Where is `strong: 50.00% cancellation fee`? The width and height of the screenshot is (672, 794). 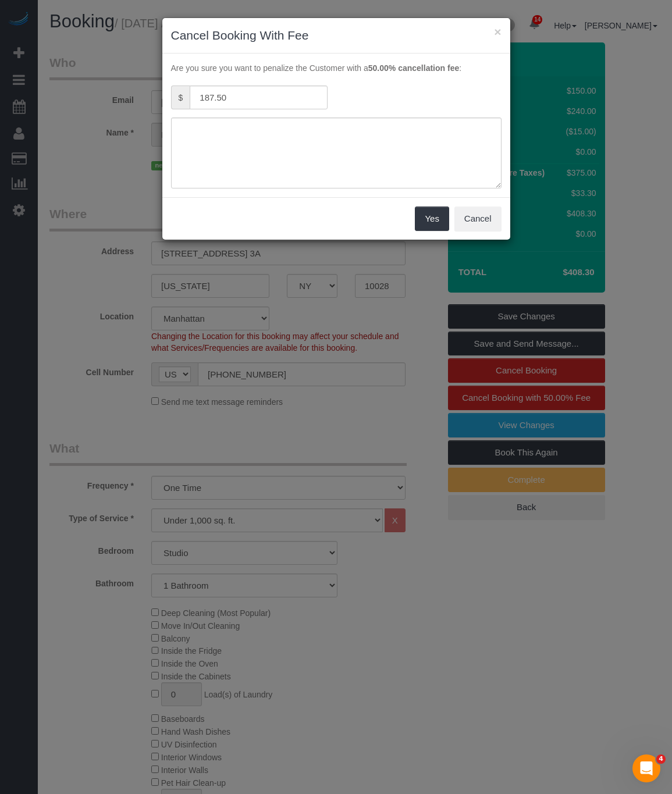
strong: 50.00% cancellation fee is located at coordinates (414, 68).